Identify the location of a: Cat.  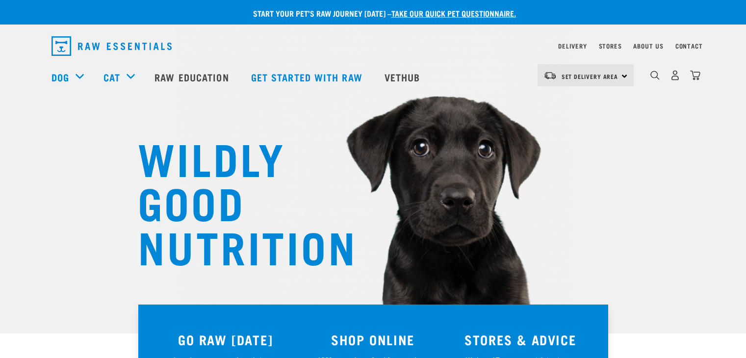
(112, 77).